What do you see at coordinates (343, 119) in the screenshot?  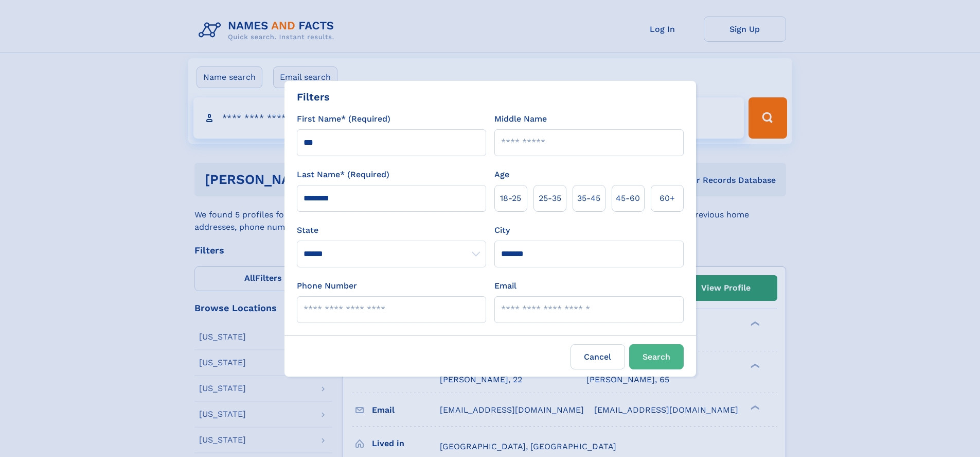 I see `label: First Name* (Required)` at bounding box center [343, 119].